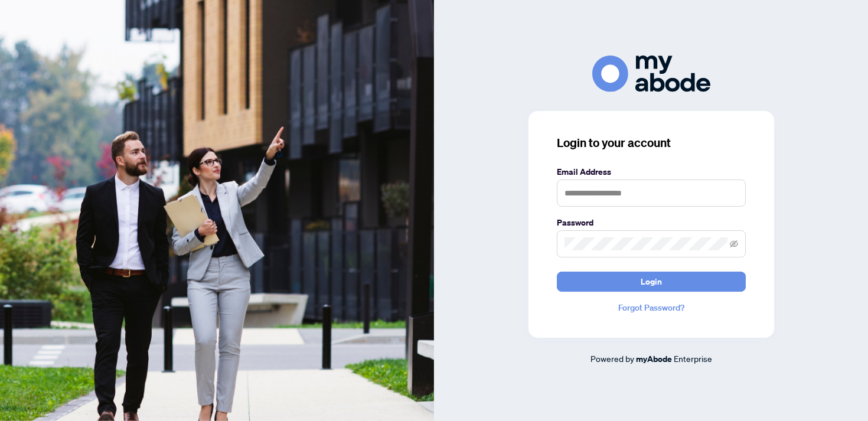 The height and width of the screenshot is (421, 868). What do you see at coordinates (612, 358) in the screenshot?
I see `span: Powered by` at bounding box center [612, 358].